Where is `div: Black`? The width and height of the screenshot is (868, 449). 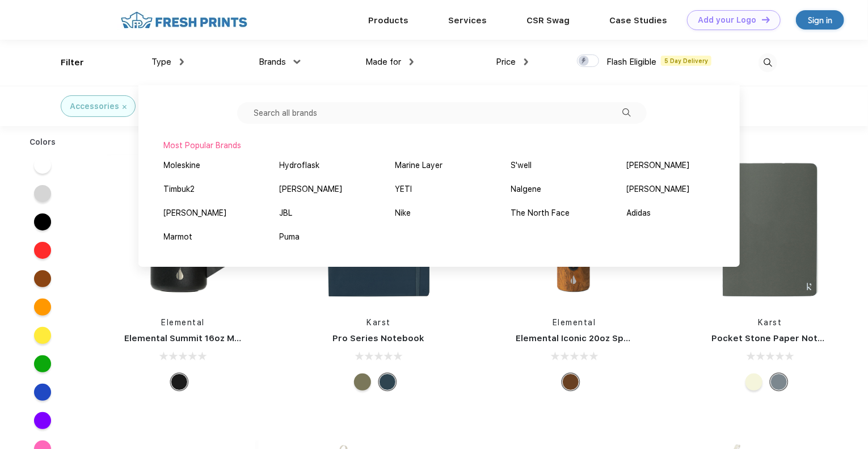
div: Black is located at coordinates (179, 382).